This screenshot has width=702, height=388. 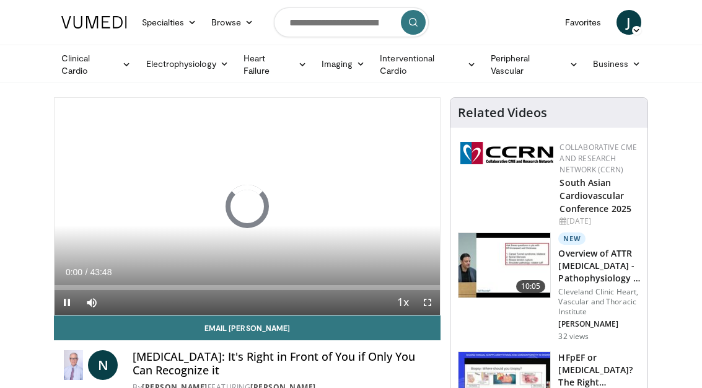 What do you see at coordinates (74, 365) in the screenshot?
I see `img: Dr. Norman E. Lepor` at bounding box center [74, 365].